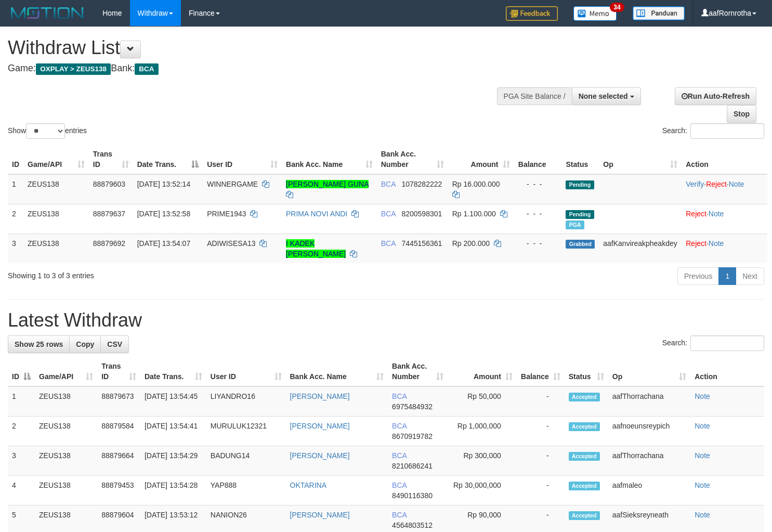 The width and height of the screenshot is (772, 532). What do you see at coordinates (412, 407) in the screenshot?
I see `span: Copy 6975484932 to clipboard` at bounding box center [412, 407].